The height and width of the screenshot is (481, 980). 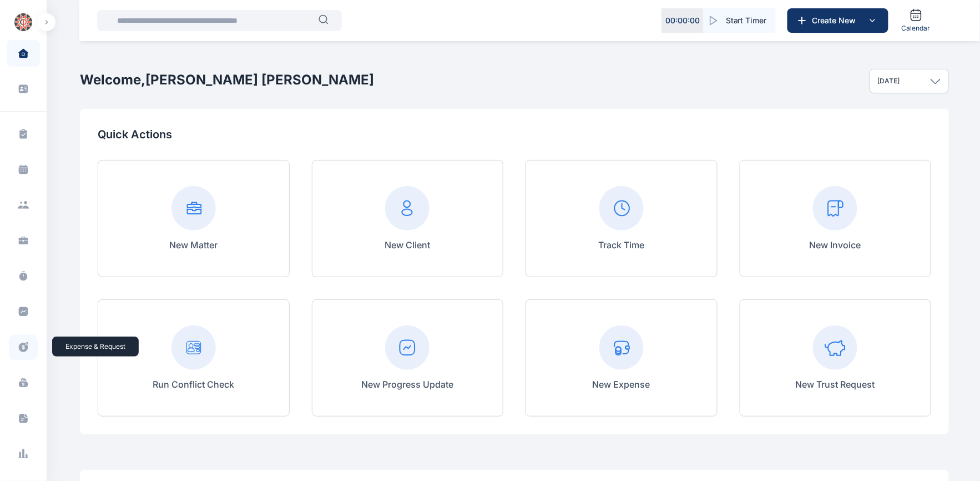 What do you see at coordinates (740, 20) in the screenshot?
I see `button: Start Timer` at bounding box center [740, 20].